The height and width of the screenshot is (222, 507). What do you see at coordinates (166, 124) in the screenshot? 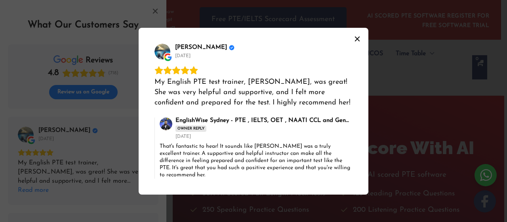
I see `img: EnglishWise Sydney - PTE , IELTS, OET , NAATI CCL and General English coaching and classes in Sydney` at bounding box center [166, 124].